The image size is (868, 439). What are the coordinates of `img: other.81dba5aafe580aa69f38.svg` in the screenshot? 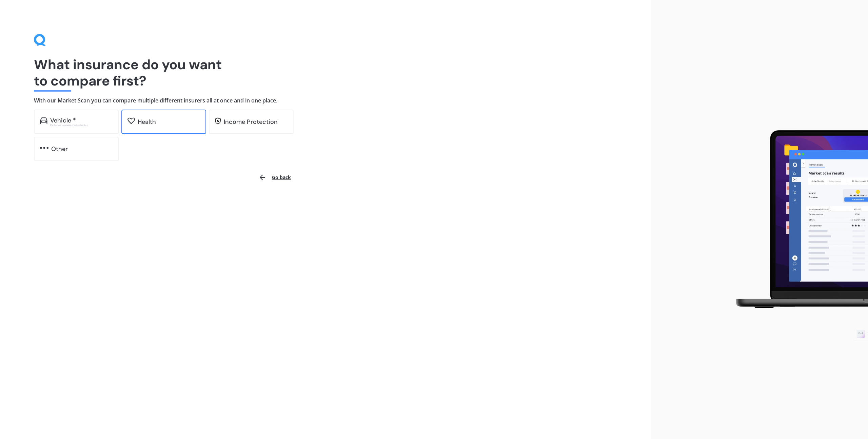 It's located at (44, 148).